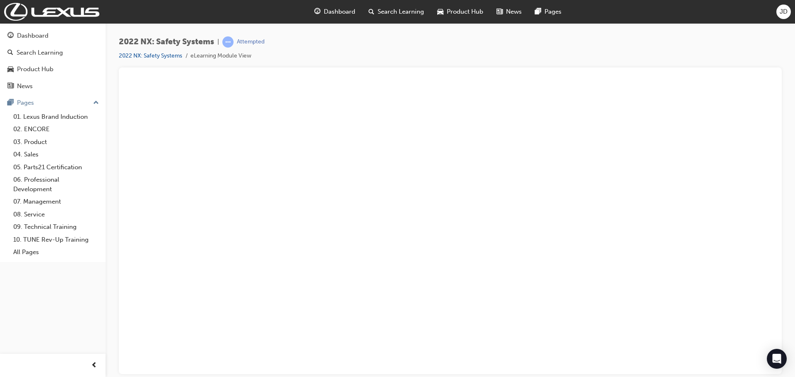  Describe the element at coordinates (33, 36) in the screenshot. I see `div: Dashboard` at that location.